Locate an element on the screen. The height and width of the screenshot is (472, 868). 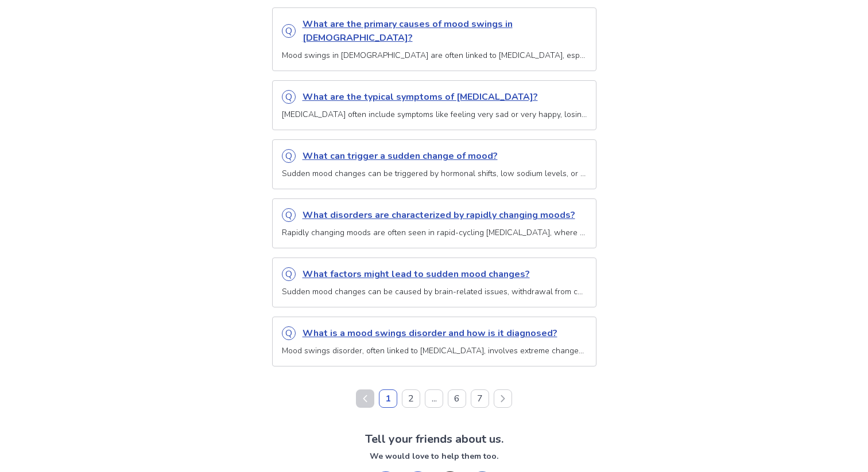
h2: Tell your friends about us. is located at coordinates (434, 439).